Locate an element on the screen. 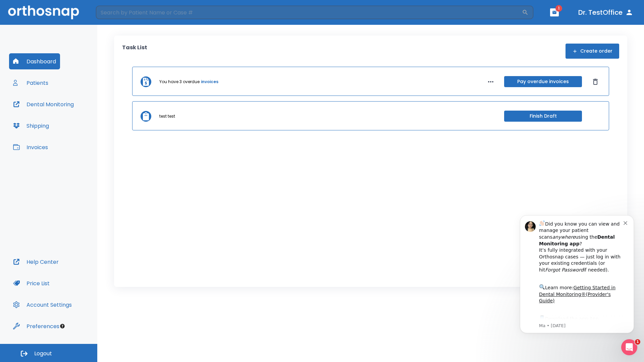 Image resolution: width=644 pixels, height=362 pixels. a: Dashboard is located at coordinates (34, 61).